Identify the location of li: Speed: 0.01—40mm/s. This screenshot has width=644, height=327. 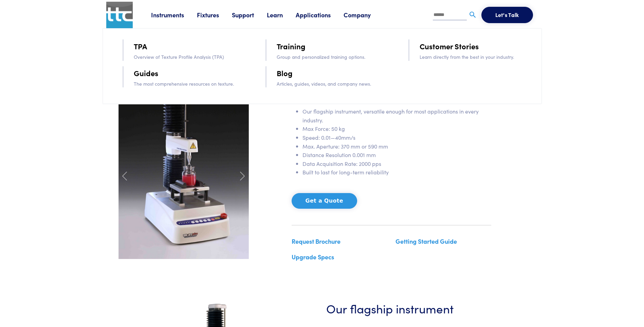
(397, 137).